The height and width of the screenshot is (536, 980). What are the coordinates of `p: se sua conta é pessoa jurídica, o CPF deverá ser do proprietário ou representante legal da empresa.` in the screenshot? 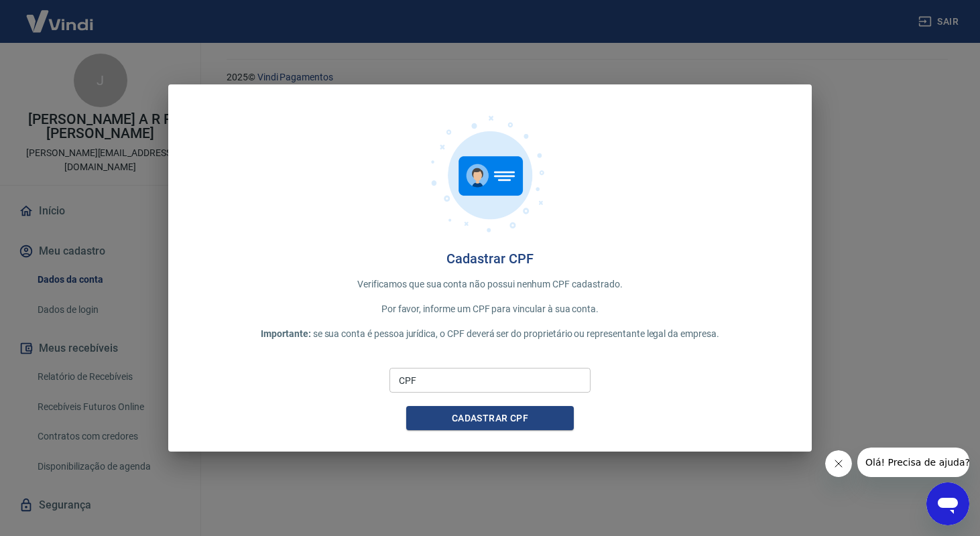 It's located at (490, 333).